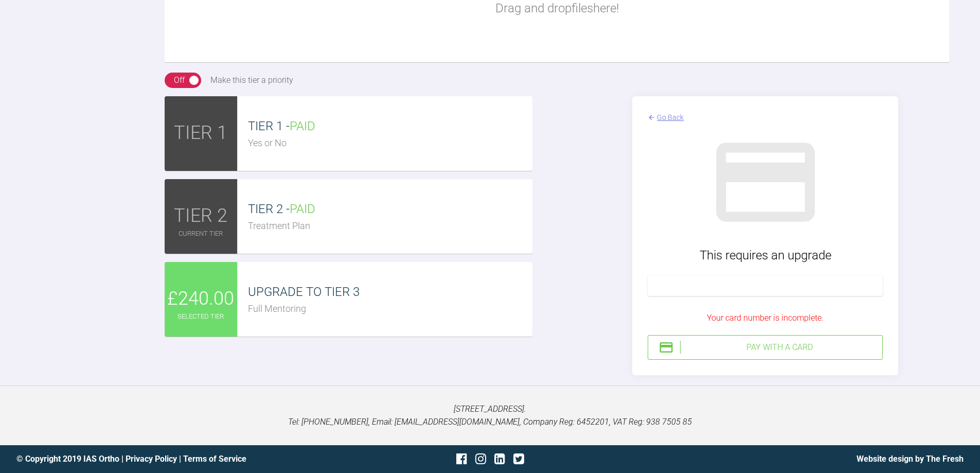  Describe the element at coordinates (200, 133) in the screenshot. I see `span: TIER 1` at that location.